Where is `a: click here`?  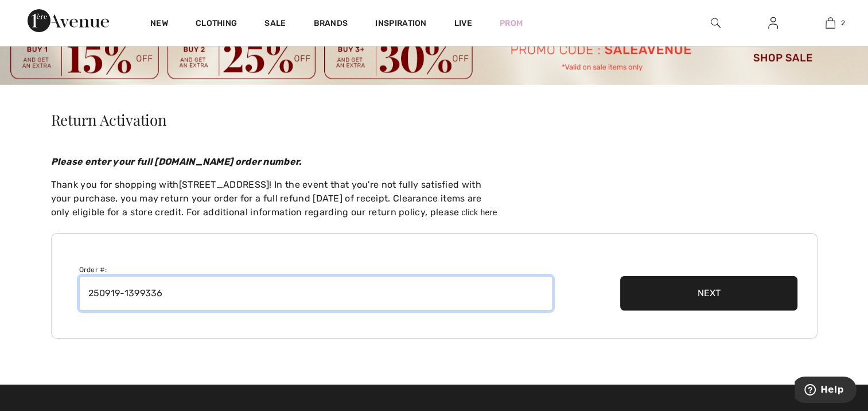
a: click here is located at coordinates (480, 212).